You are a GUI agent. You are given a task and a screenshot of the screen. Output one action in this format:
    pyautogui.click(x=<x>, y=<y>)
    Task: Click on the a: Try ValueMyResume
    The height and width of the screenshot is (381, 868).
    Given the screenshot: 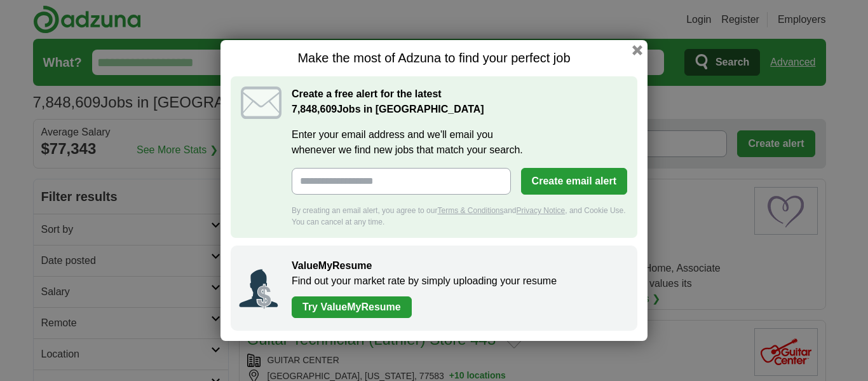 What is the action you would take?
    pyautogui.click(x=352, y=307)
    